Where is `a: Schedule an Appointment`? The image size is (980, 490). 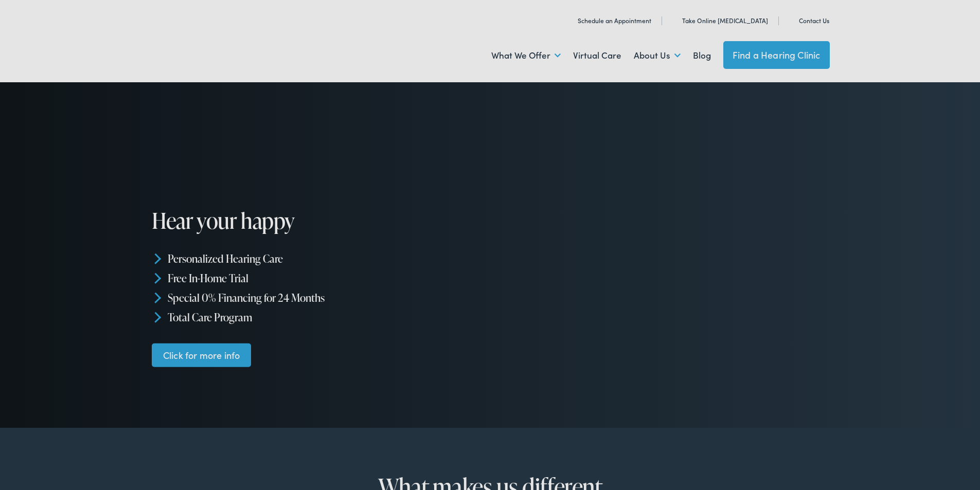 a: Schedule an Appointment is located at coordinates (608, 20).